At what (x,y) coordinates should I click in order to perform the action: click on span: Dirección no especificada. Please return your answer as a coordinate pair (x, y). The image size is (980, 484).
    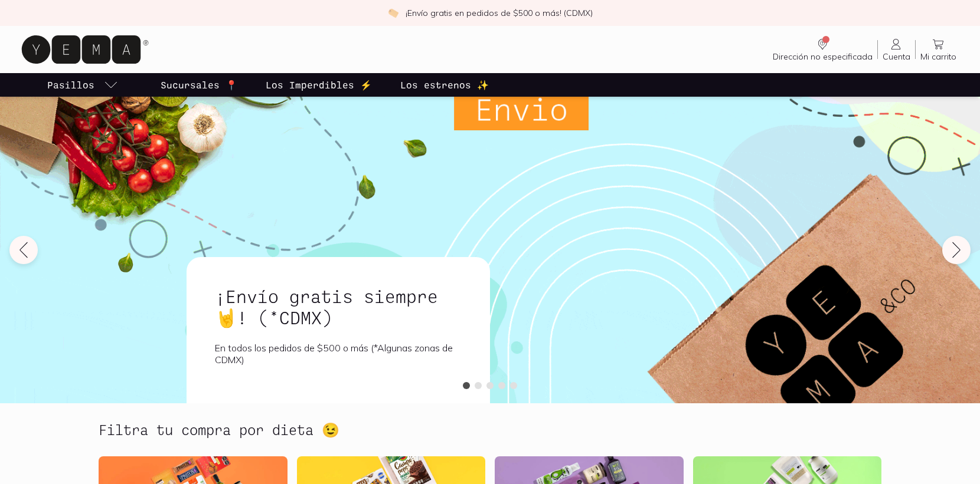
    Looking at the image, I should click on (822, 57).